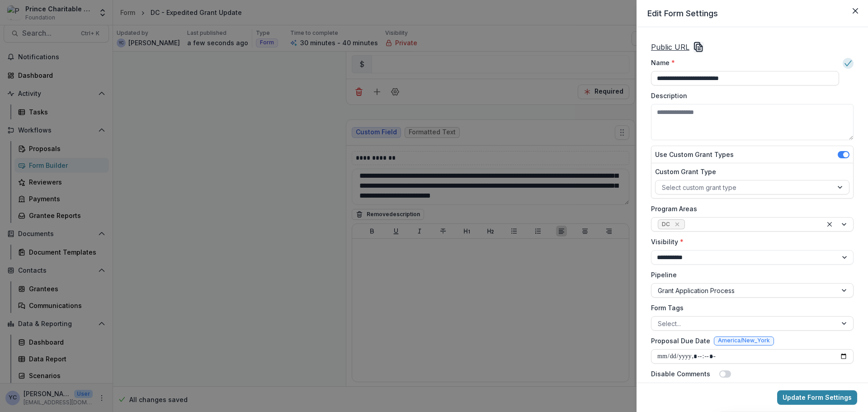 The image size is (868, 412). What do you see at coordinates (677, 224) in the screenshot?
I see `div: Remove DC` at bounding box center [677, 224].